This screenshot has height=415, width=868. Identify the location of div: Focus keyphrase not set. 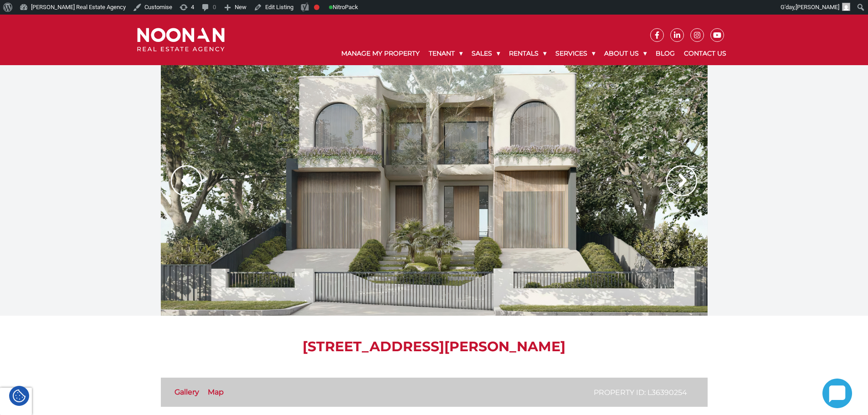
(317, 7).